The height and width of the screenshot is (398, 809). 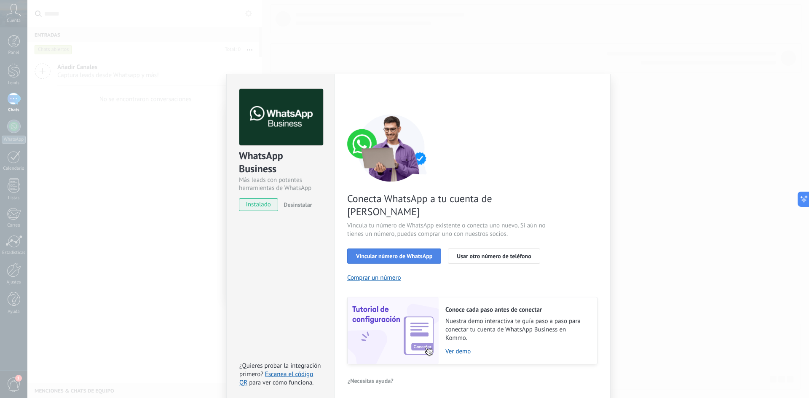 What do you see at coordinates (280, 184) in the screenshot?
I see `div: Más leads con potentes herramientas de WhatsApp` at bounding box center [280, 184].